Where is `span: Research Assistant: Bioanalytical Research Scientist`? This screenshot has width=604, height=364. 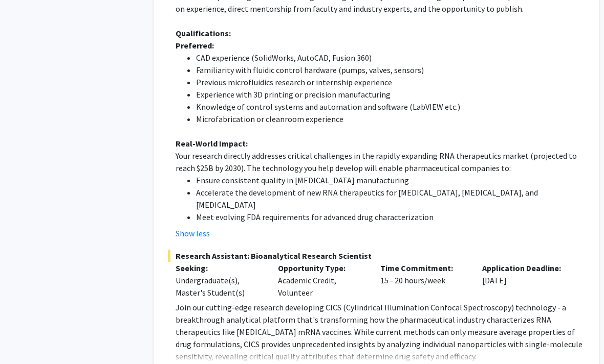 span: Research Assistant: Bioanalytical Research Scientist is located at coordinates (376, 256).